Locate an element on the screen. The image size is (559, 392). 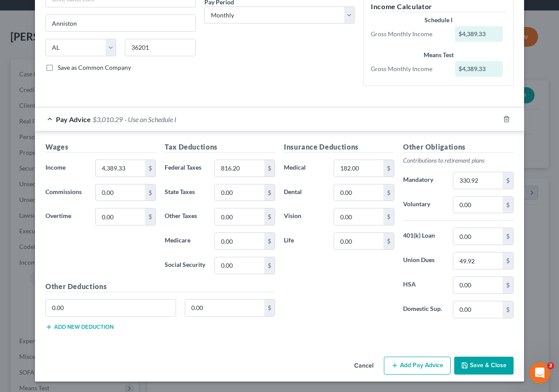
label: State Taxes is located at coordinates (185, 193).